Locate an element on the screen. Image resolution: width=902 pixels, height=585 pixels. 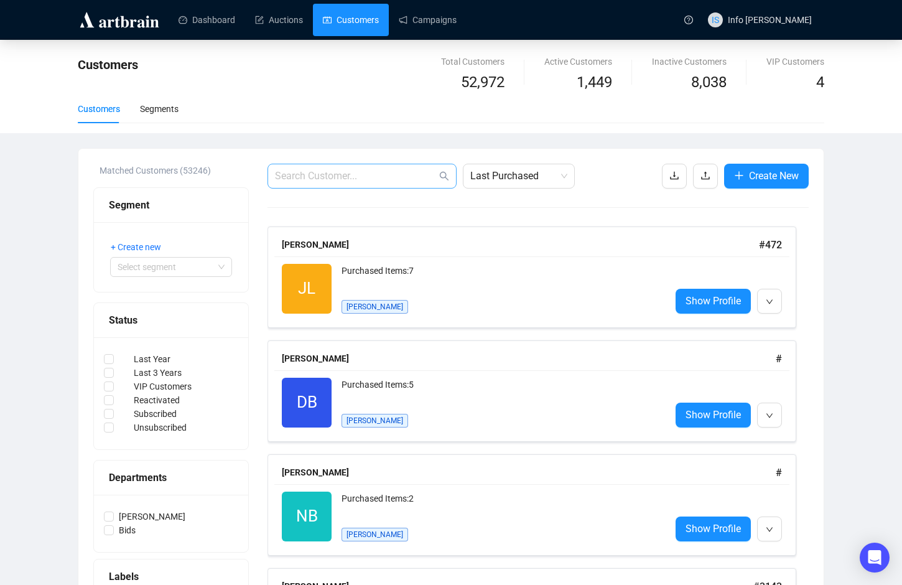
span: Customers is located at coordinates (108, 65).